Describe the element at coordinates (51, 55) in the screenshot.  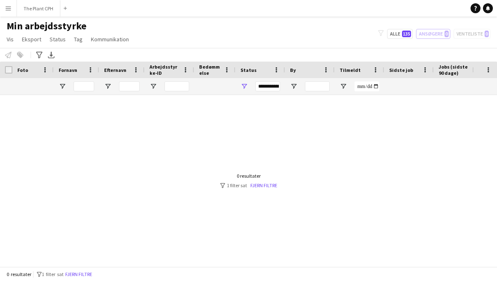
I see `app-action-btn: Eksporter XLSX` at that location.